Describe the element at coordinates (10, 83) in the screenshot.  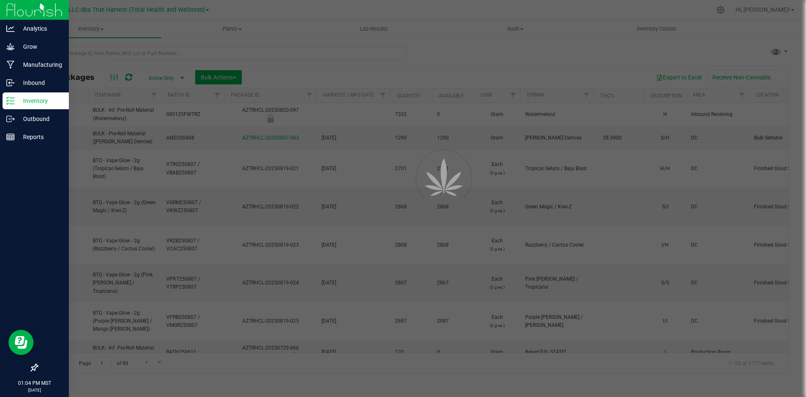
I see `inline-svg: Inbound` at that location.